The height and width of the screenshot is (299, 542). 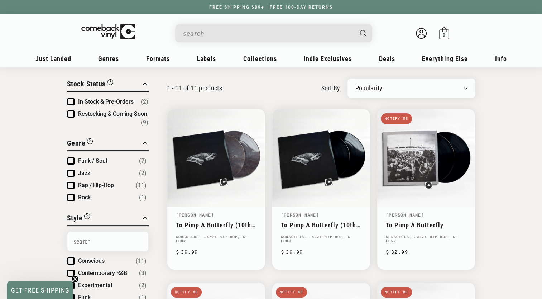 What do you see at coordinates (268, 33) in the screenshot?
I see `input: When autocomplete results are available use up and down arrows to review and enter to select` at bounding box center [268, 33].